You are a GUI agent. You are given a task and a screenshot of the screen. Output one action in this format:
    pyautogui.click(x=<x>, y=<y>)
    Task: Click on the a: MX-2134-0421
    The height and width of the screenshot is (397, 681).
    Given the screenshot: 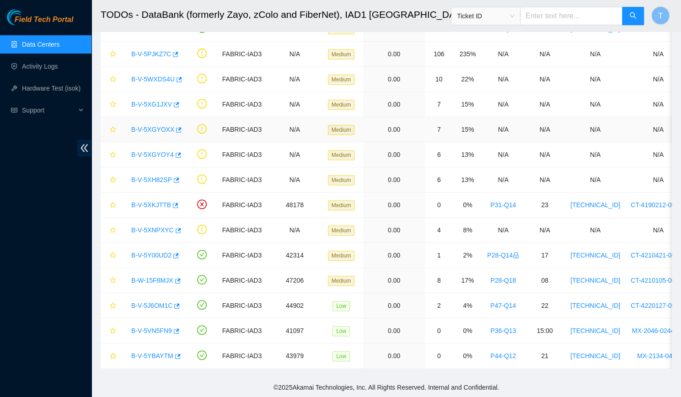 What is the action you would take?
    pyautogui.click(x=658, y=356)
    